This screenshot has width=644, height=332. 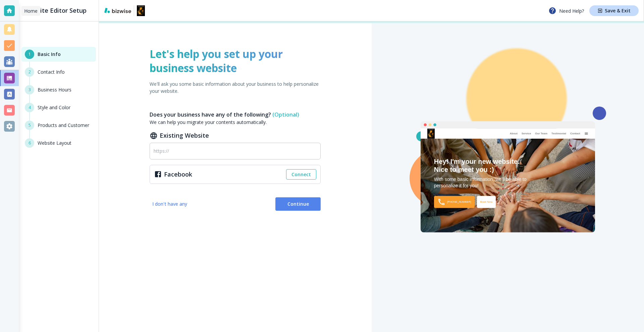 I want to click on button: Save & Exit, so click(x=614, y=11).